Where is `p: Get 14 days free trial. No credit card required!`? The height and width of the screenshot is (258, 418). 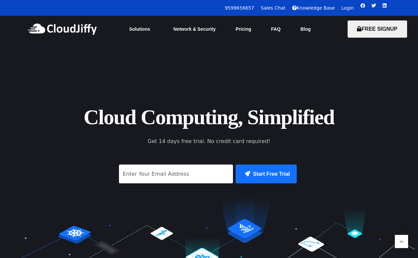
p: Get 14 days free trial. No credit card required! is located at coordinates (209, 141).